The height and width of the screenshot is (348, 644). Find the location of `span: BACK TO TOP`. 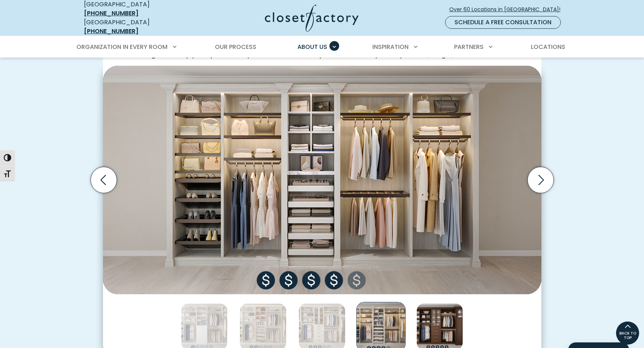

span: BACK TO TOP is located at coordinates (628, 336).